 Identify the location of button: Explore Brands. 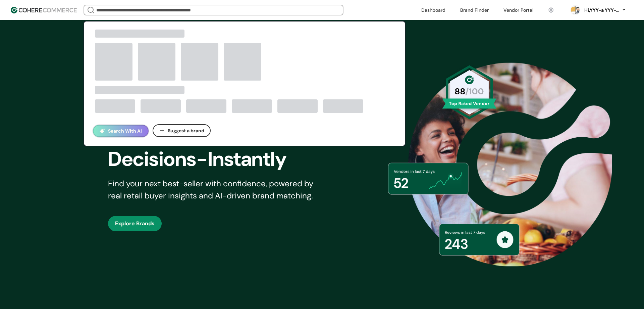
(135, 223).